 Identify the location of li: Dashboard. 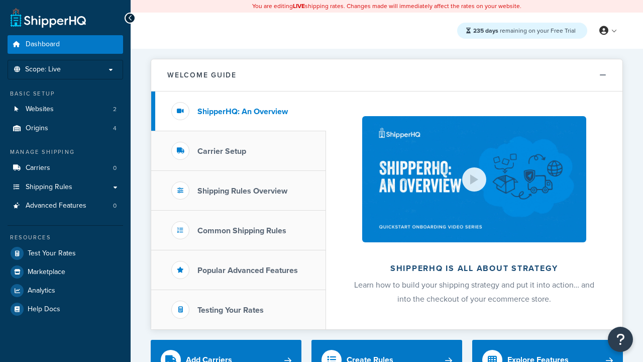
(65, 44).